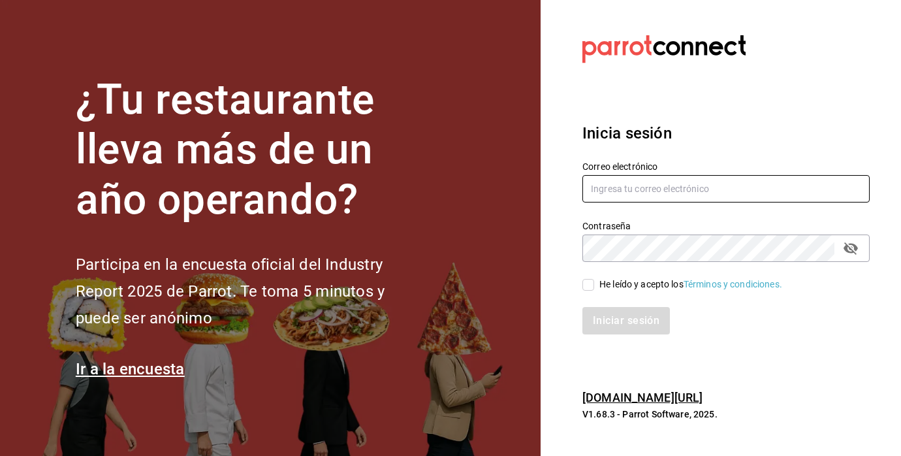 Image resolution: width=901 pixels, height=456 pixels. I want to click on label: Correo electrónico, so click(726, 166).